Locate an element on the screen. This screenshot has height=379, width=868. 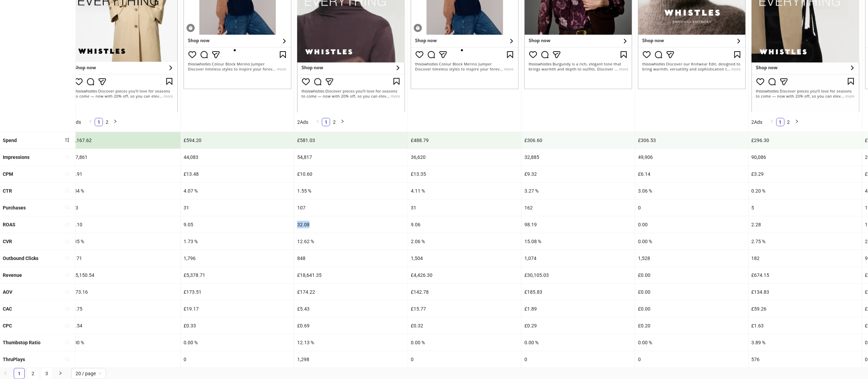
div: £0.29 is located at coordinates (579, 325).